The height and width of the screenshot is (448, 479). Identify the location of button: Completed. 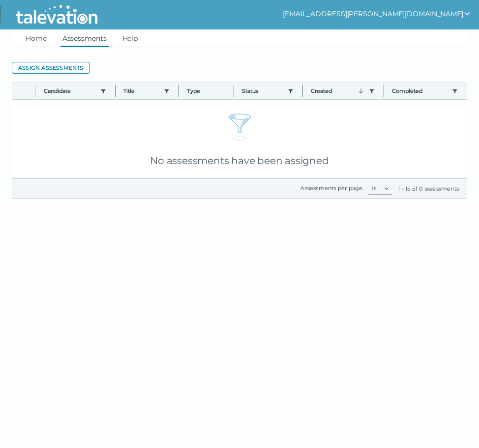
(420, 91).